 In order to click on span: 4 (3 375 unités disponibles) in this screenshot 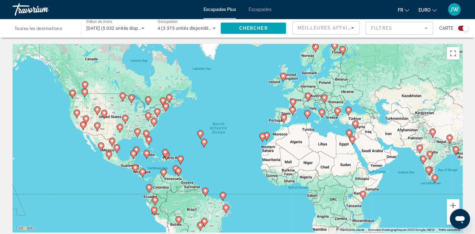, I will do `click(186, 28)`.